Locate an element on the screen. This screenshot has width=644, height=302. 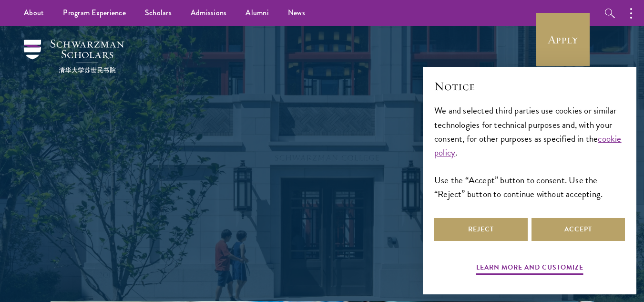
a: cookie policy is located at coordinates (528, 146).